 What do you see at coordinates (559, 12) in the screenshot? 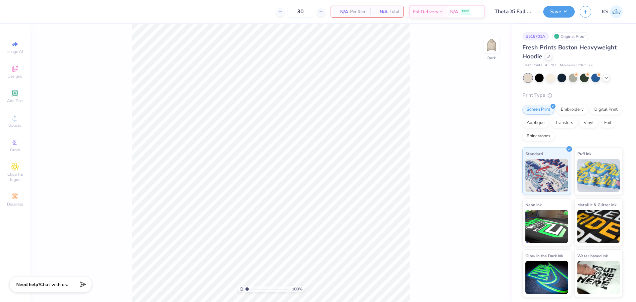
I see `button: Save` at bounding box center [559, 12].